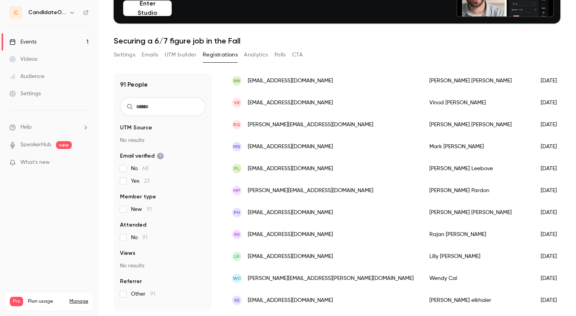 The height and width of the screenshot is (316, 576). I want to click on span: Help, so click(26, 127).